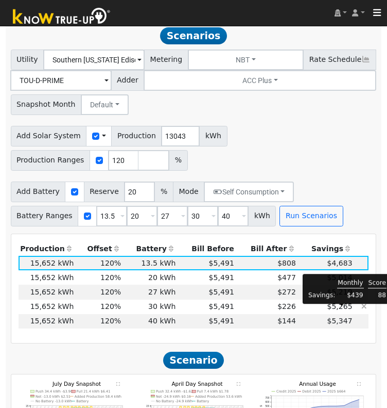 The width and height of the screenshot is (387, 408). Describe the element at coordinates (76, 383) in the screenshot. I see `text: July Day Snapshot` at that location.